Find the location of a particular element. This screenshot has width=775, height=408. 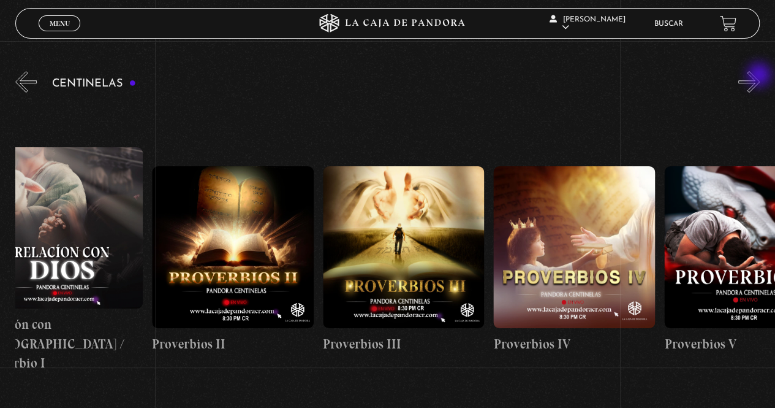

button: Previous is located at coordinates (26, 82).